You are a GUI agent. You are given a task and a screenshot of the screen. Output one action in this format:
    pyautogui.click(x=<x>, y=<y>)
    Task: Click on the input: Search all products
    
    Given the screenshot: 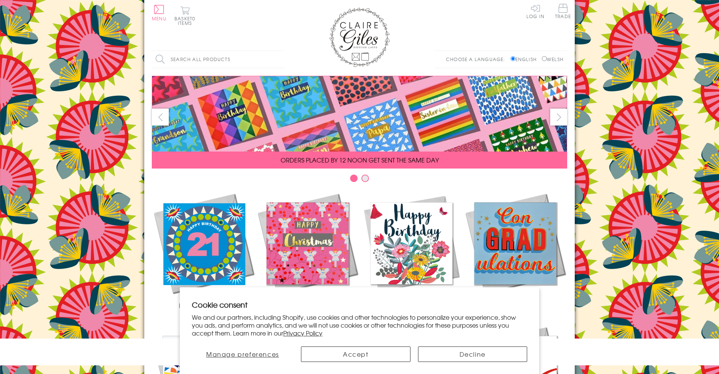 What is the action you would take?
    pyautogui.click(x=218, y=59)
    